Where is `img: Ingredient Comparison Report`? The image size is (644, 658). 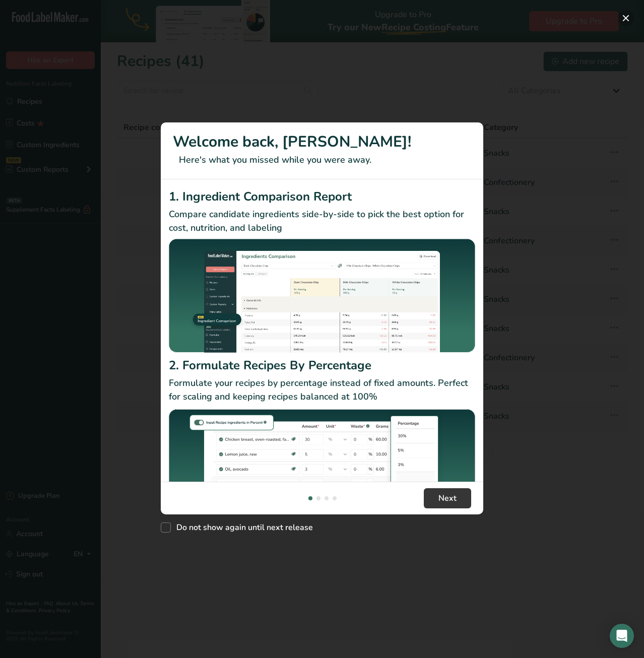 img: Ingredient Comparison Report is located at coordinates (322, 296).